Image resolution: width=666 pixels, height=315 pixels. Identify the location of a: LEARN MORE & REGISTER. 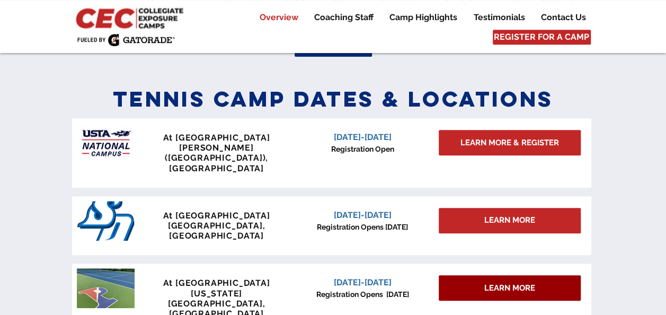
(510, 143).